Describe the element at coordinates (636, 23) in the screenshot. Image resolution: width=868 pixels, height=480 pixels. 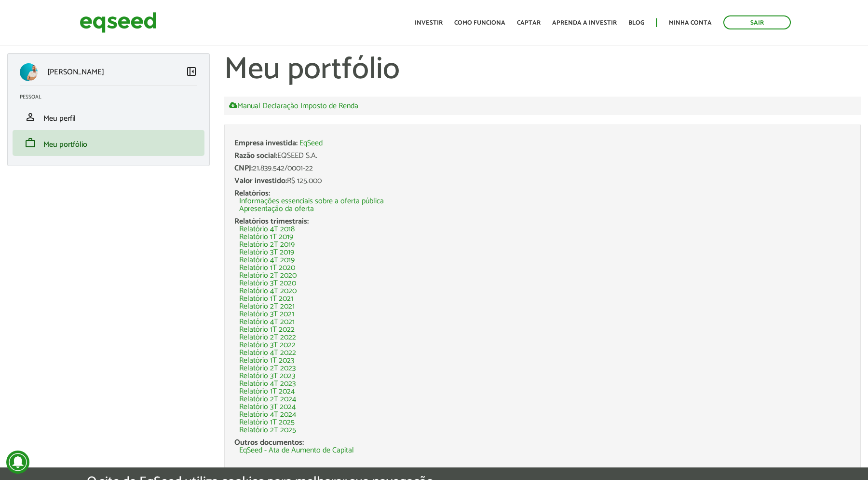
I see `a: Blog` at that location.